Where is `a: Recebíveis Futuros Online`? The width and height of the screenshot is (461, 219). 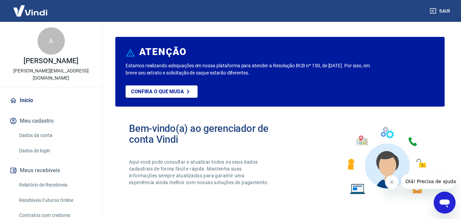
a: Recebíveis Futuros Online is located at coordinates (55, 200).